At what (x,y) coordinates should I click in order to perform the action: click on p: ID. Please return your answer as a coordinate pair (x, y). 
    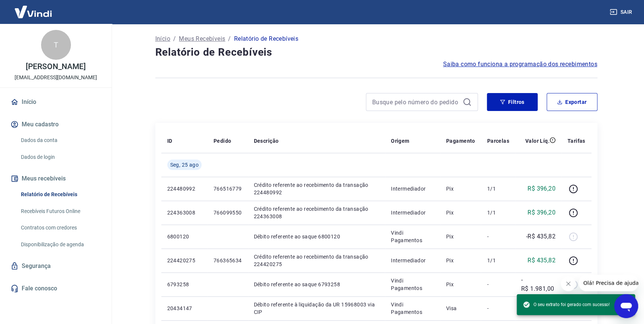
    Looking at the image, I should click on (170, 141).